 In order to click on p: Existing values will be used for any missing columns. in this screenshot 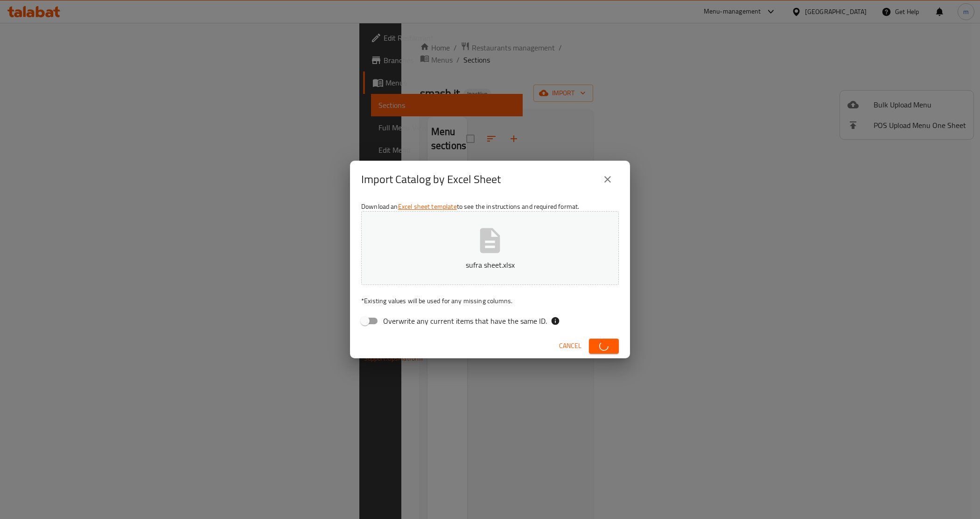, I will do `click(490, 301)`.